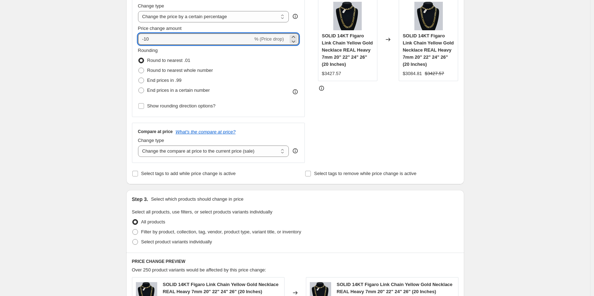  Describe the element at coordinates (181, 106) in the screenshot. I see `span: Show rounding direction options?` at that location.